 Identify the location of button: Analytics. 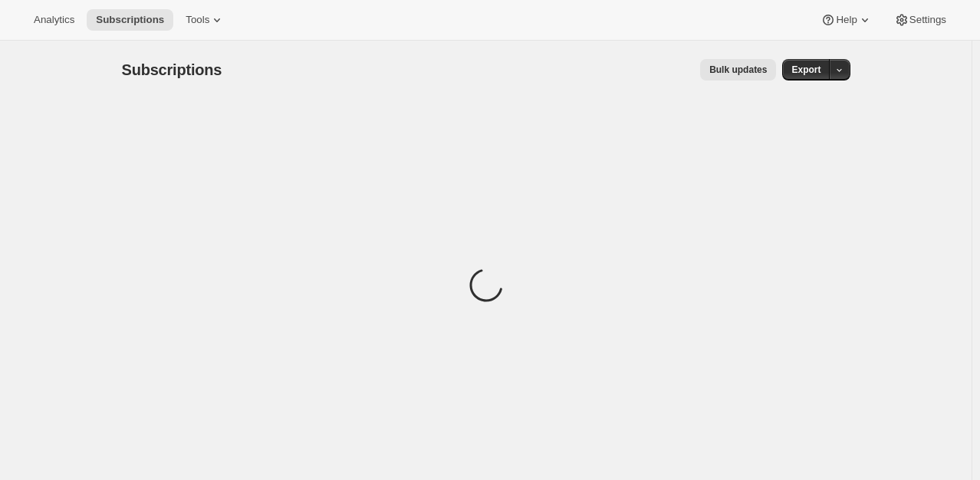
(54, 20).